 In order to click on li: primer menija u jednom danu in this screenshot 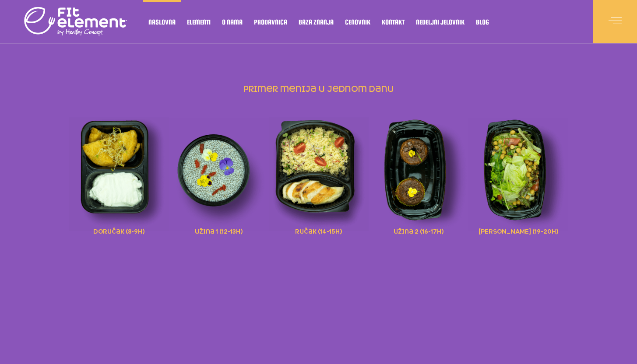, I will do `click(318, 89)`.